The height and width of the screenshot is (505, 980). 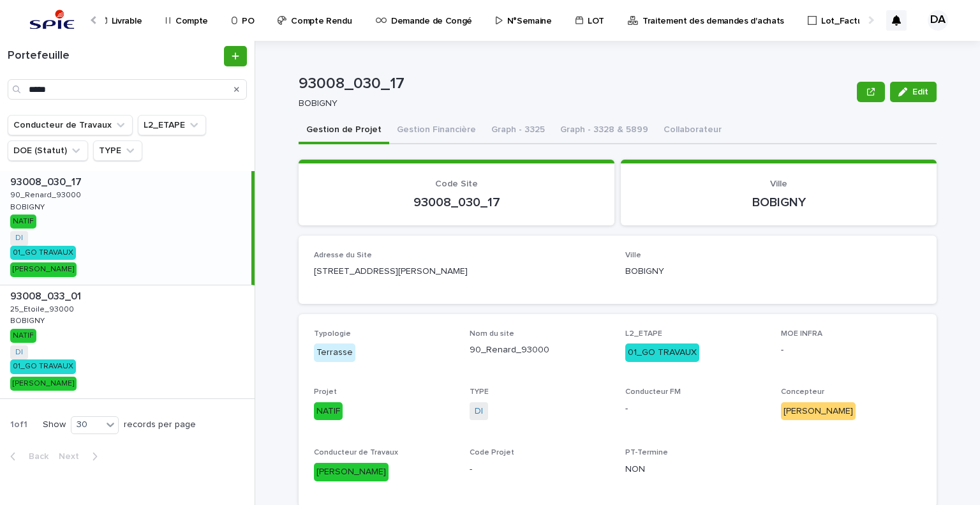 I want to click on p: Show, so click(x=54, y=424).